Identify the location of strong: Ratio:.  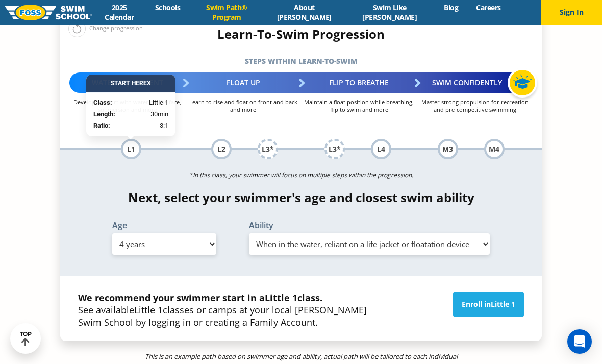
(102, 125).